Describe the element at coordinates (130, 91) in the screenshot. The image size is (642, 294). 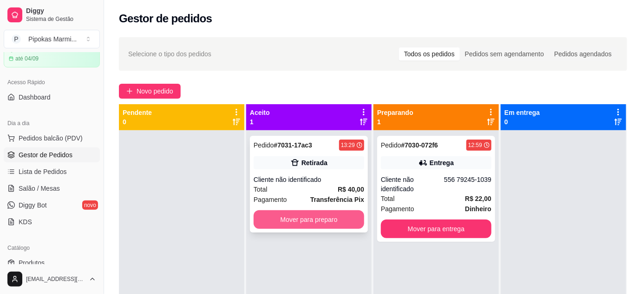
I see `span: plus` at that location.